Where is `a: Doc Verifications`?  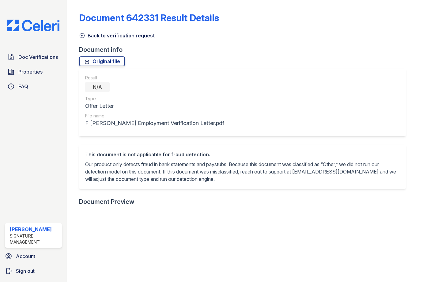 a: Doc Verifications is located at coordinates (33, 57).